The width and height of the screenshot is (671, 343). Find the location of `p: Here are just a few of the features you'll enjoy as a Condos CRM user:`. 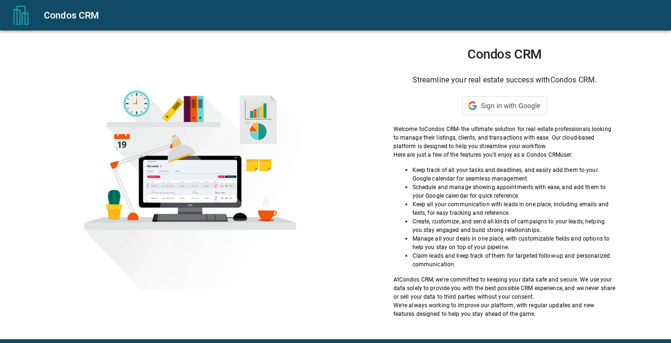

p: Here are just a few of the features you'll enjoy as a Condos CRM user: is located at coordinates (504, 155).